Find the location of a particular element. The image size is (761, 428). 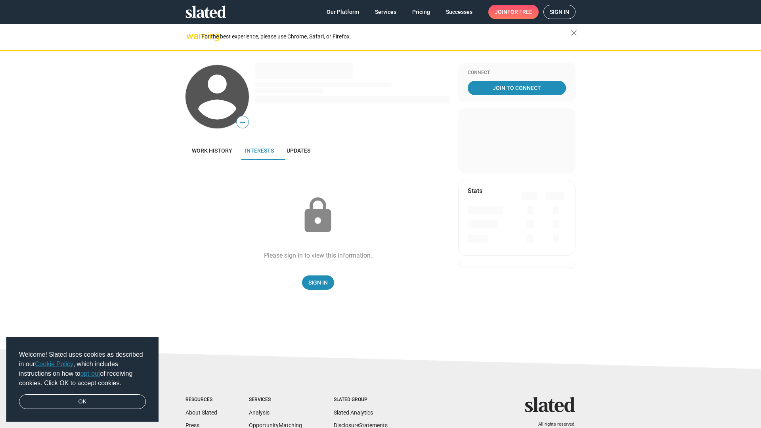

a: Cookie Policy is located at coordinates (54, 364).